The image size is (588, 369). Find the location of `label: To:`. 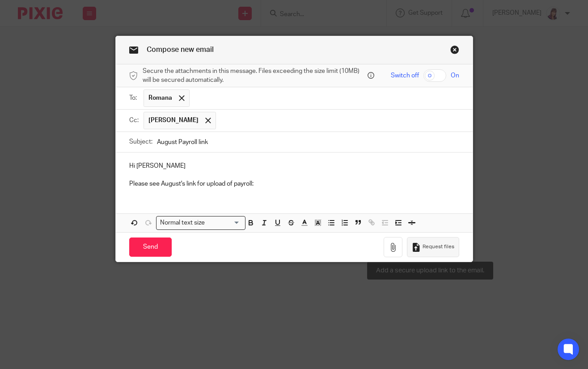

label: To: is located at coordinates (135, 98).